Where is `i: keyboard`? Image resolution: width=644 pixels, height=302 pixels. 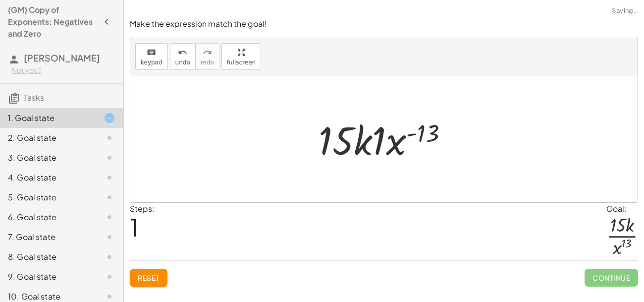 i: keyboard is located at coordinates (151, 53).